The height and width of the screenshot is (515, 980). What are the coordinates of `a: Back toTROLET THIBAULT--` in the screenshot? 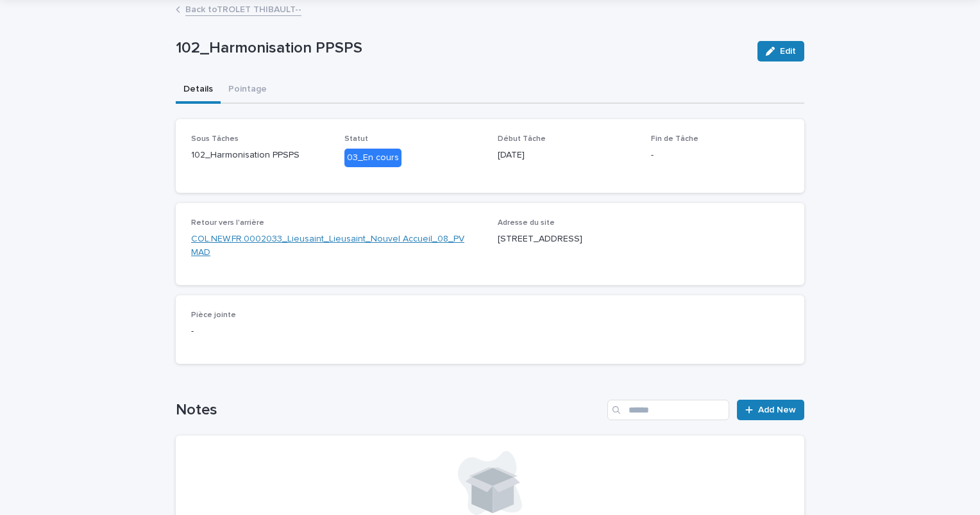 It's located at (243, 8).